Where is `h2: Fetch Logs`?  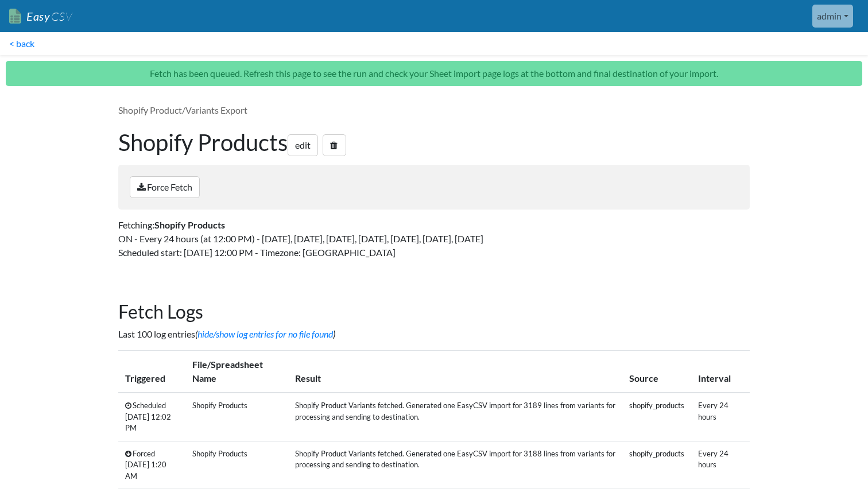
h2: Fetch Logs is located at coordinates (434, 312).